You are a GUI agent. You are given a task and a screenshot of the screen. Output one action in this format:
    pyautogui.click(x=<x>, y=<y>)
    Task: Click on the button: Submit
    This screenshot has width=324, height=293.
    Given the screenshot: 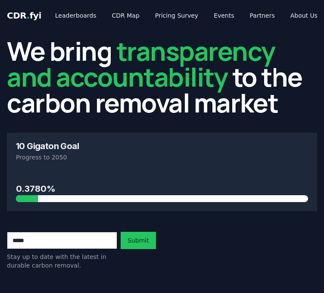 What is the action you would take?
    pyautogui.click(x=138, y=240)
    